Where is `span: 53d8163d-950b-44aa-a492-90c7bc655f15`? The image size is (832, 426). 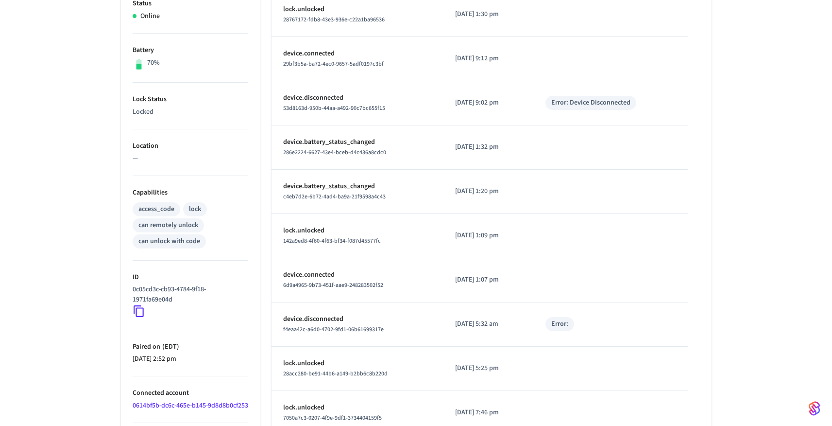 span: 53d8163d-950b-44aa-a492-90c7bc655f15 is located at coordinates (334, 108).